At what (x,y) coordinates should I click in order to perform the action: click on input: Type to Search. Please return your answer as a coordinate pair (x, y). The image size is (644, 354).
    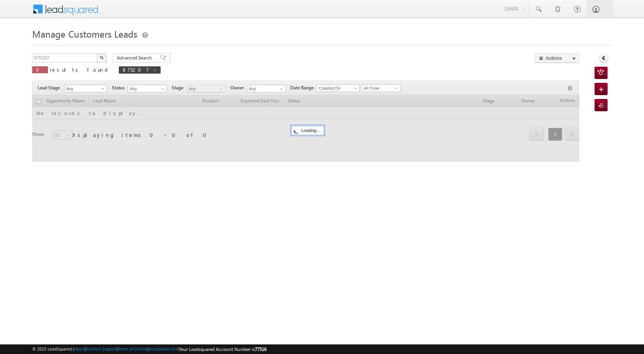
    Looking at the image, I should click on (266, 89).